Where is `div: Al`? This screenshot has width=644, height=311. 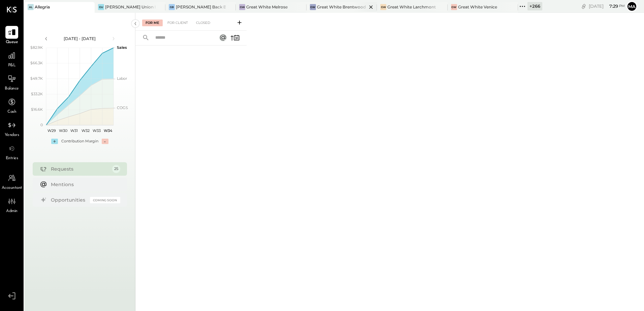 div: Al is located at coordinates (31, 7).